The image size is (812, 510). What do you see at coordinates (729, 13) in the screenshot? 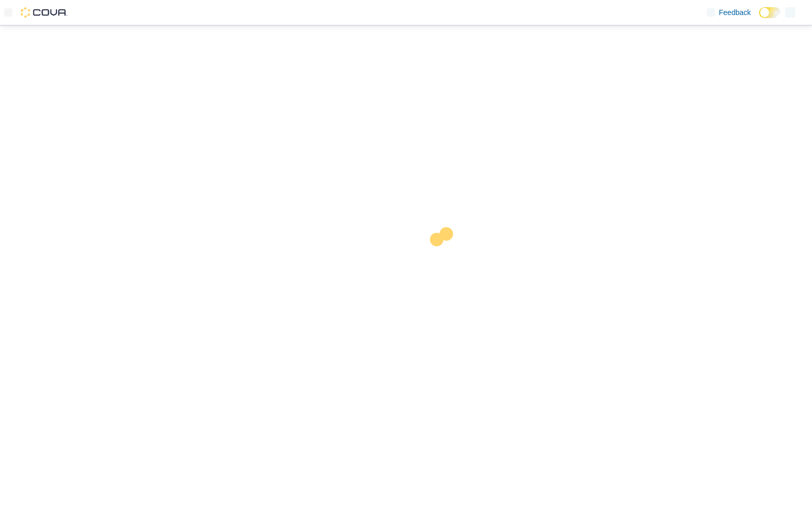
I see `a: Feedback` at bounding box center [729, 13].